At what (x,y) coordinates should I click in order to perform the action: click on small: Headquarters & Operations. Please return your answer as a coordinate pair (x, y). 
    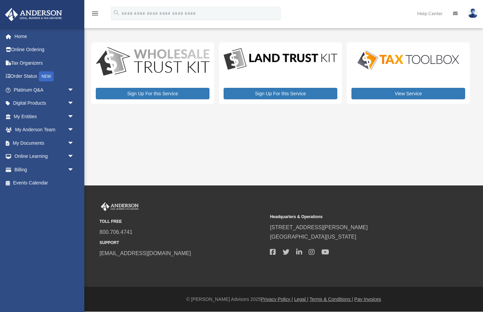
    Looking at the image, I should click on (352, 217).